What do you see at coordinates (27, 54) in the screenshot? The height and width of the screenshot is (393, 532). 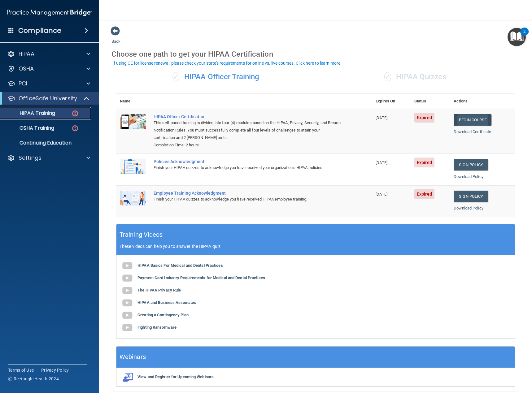 I see `p: HIPAA` at bounding box center [27, 54].